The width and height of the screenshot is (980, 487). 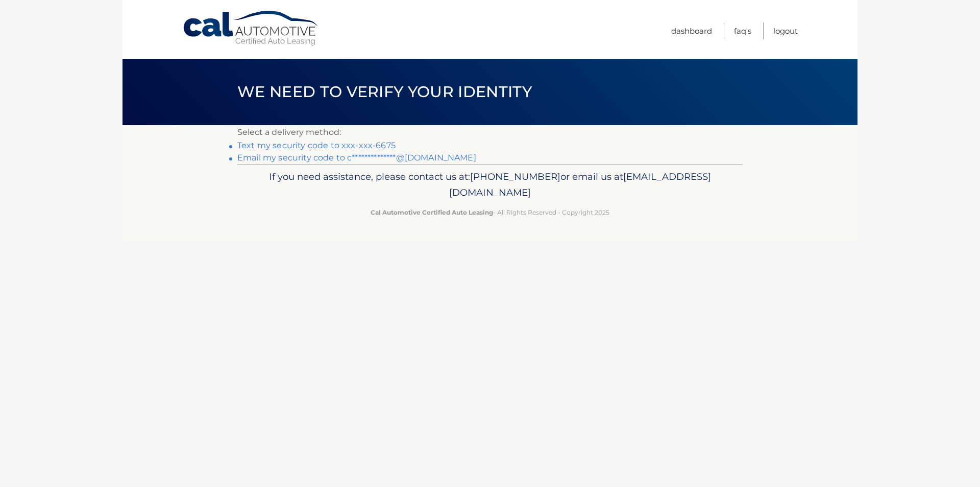 I want to click on p: - All Rights Reserved - Copyright 2025, so click(x=490, y=212).